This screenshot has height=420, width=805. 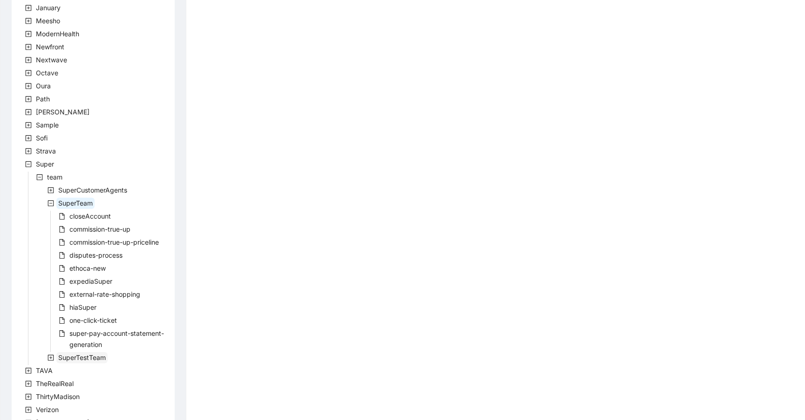 I want to click on span: SuperCustomerAgents, so click(x=93, y=190).